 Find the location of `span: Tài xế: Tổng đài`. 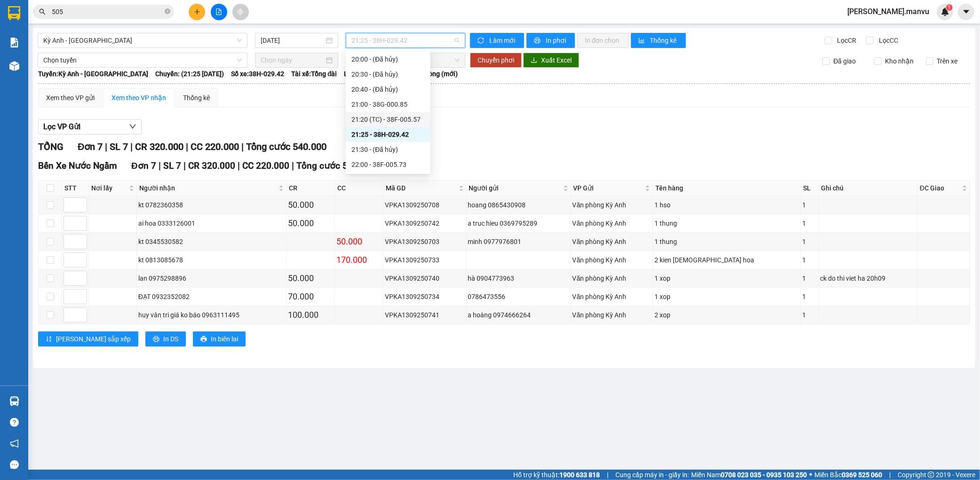

span: Tài xế: Tổng đài is located at coordinates (315, 74).